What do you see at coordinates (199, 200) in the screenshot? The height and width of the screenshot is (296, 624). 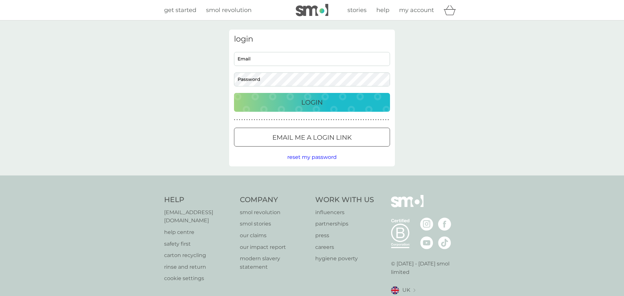 I see `h4: Help` at bounding box center [199, 200].